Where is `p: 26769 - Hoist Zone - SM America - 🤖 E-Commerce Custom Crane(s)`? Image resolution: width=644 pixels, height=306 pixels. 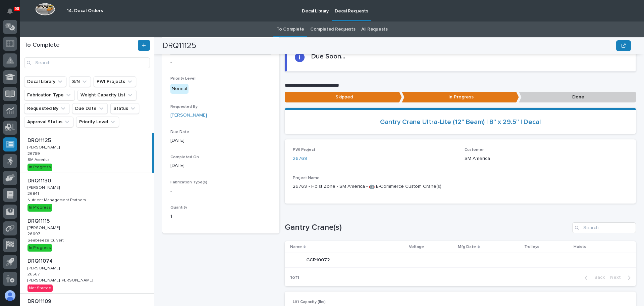 p: 26769 - Hoist Zone - SM America - 🤖 E-Commerce Custom Crane(s) is located at coordinates (460, 186).